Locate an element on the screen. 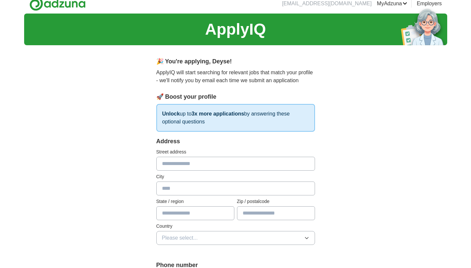  h1: ApplyIQ is located at coordinates (235, 29).